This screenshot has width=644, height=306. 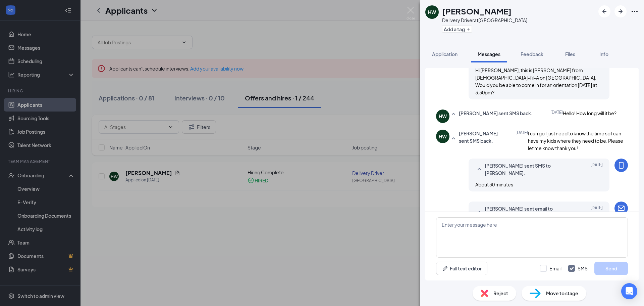 I want to click on button: ArrowRight, so click(x=621, y=12).